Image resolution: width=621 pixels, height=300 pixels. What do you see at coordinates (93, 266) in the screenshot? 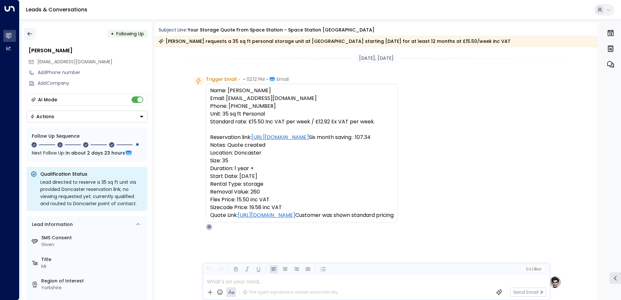
I see `div: Mr` at bounding box center [93, 266].